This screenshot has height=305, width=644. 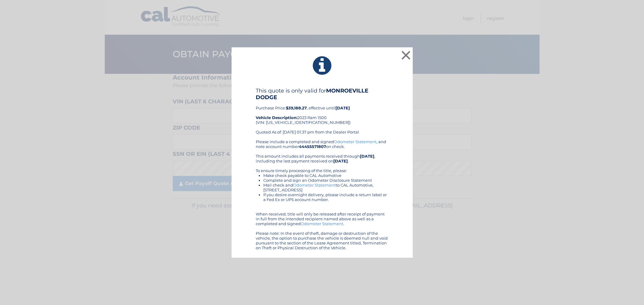 What do you see at coordinates (322, 94) in the screenshot?
I see `h4: This quote is only valid for` at bounding box center [322, 94].